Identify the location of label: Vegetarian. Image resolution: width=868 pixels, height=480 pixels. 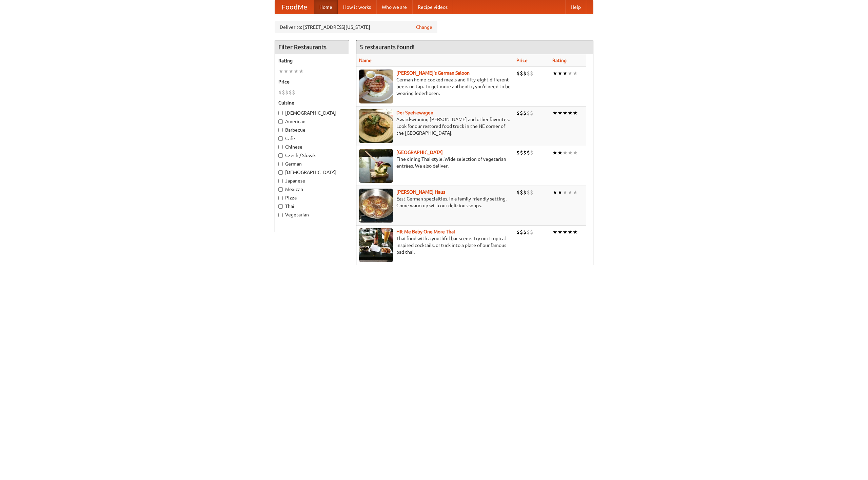
(312, 215).